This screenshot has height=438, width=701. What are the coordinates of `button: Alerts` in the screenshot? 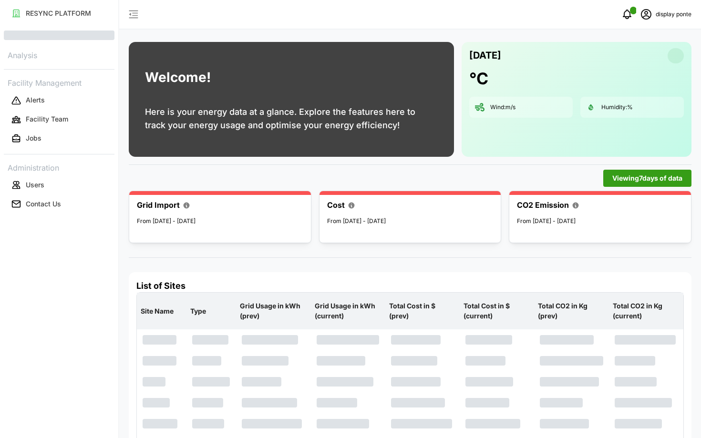 It's located at (59, 101).